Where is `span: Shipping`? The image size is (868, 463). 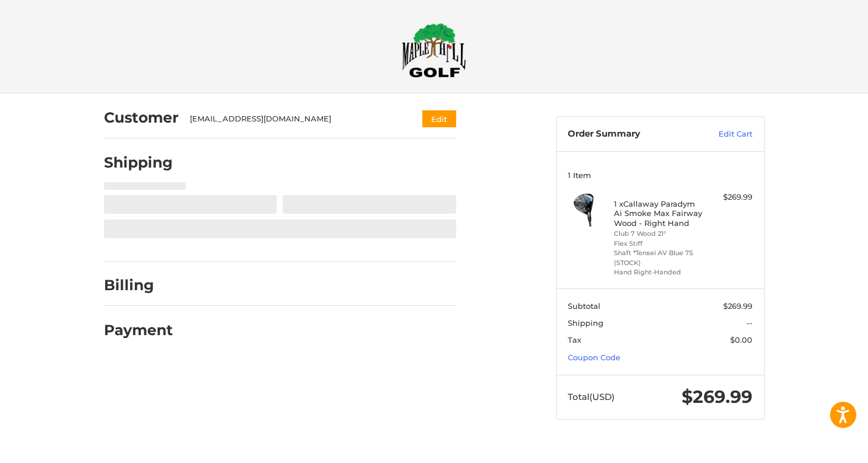 span: Shipping is located at coordinates (585, 323).